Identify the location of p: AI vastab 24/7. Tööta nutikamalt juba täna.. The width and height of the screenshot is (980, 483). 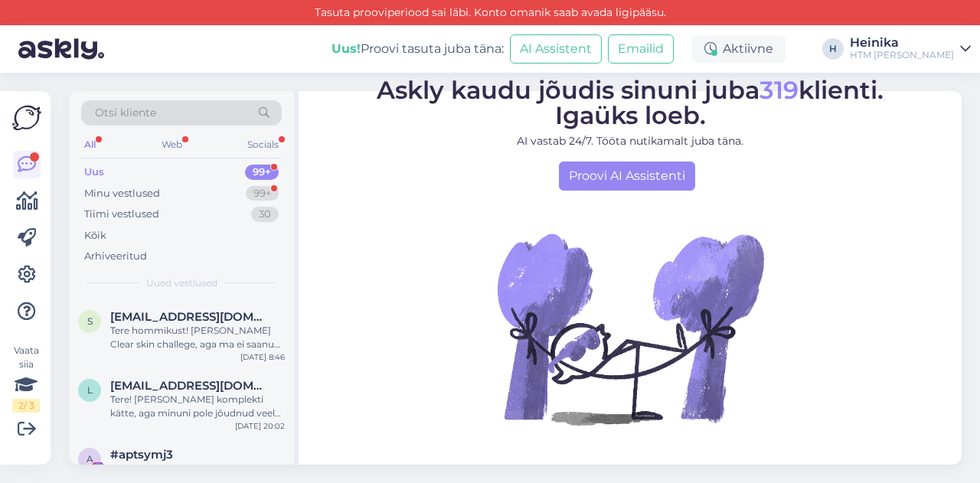
(631, 141).